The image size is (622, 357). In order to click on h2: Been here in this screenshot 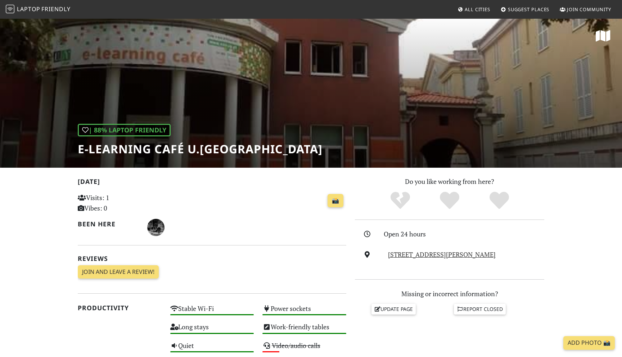, I will do `click(108, 224)`.